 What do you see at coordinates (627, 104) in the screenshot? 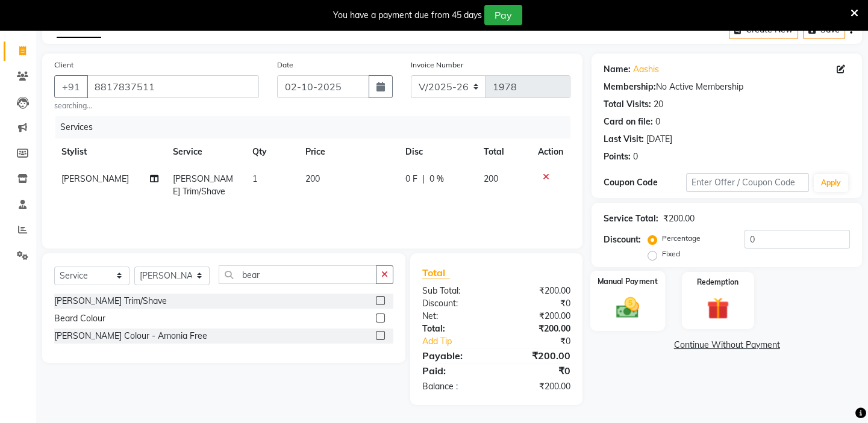
I see `div: Total Visits:` at bounding box center [627, 104].